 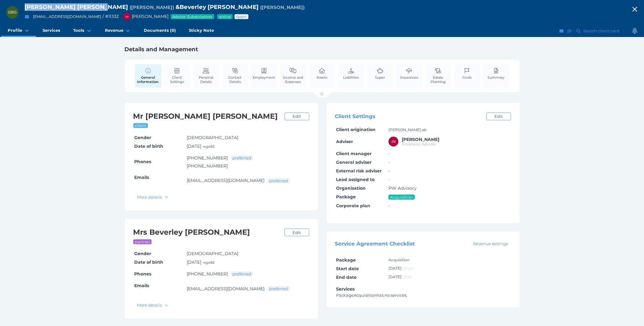 What do you see at coordinates (114, 30) in the screenshot?
I see `span: Revenue` at bounding box center [114, 30].